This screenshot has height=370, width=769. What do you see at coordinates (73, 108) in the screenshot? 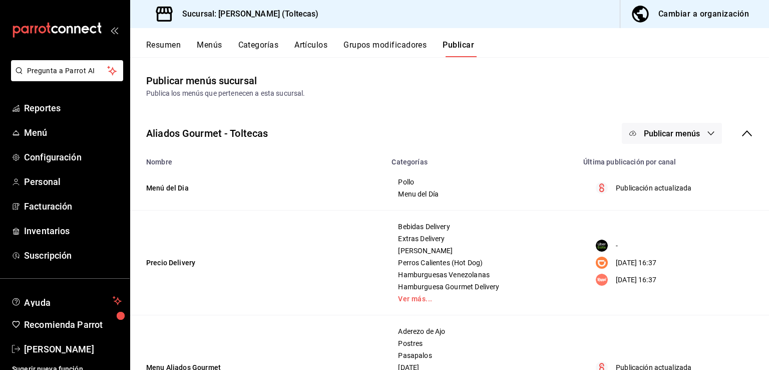
I see `span: Reportes` at bounding box center [73, 108].